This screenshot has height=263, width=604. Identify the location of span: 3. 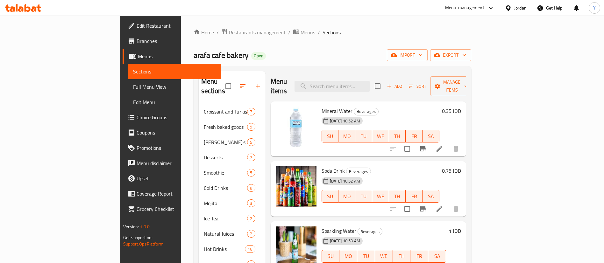
(251, 203).